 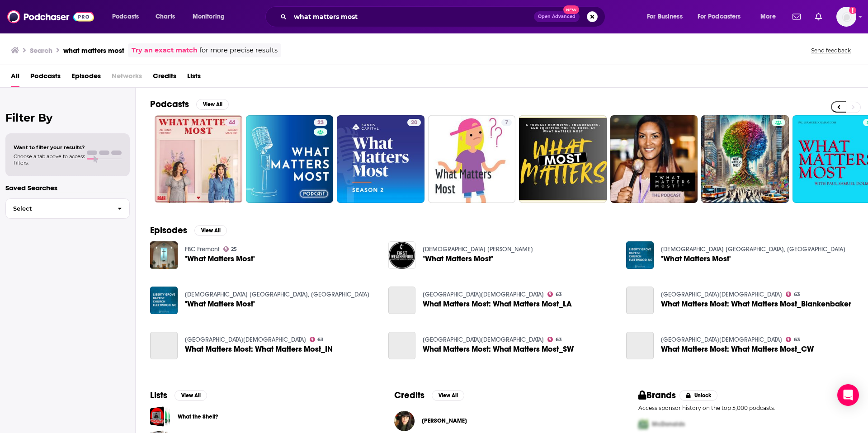 What do you see at coordinates (67, 117) in the screenshot?
I see `h2: Filter By` at bounding box center [67, 117].